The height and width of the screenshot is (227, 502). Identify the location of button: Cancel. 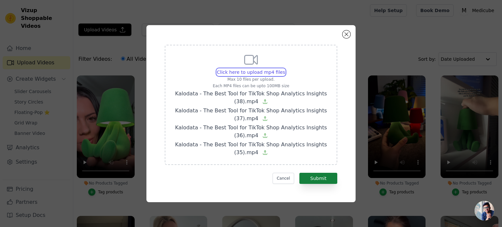
(283, 179).